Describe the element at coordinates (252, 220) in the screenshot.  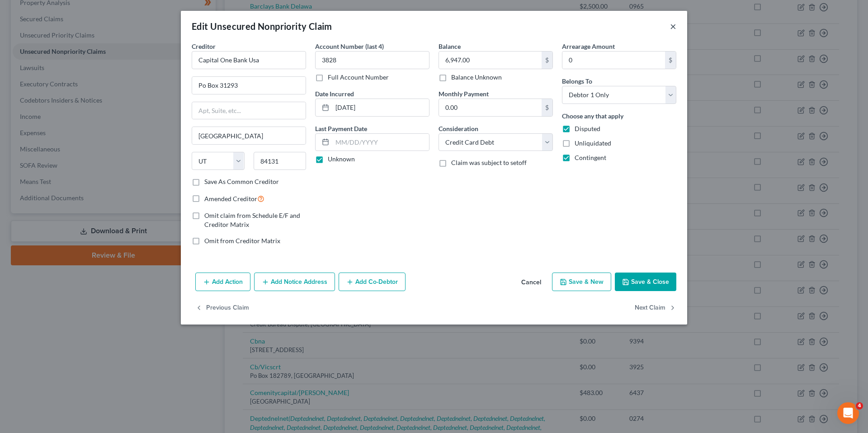
I see `span: Omit claim from Schedule E/F and Creditor Matrix` at that location.